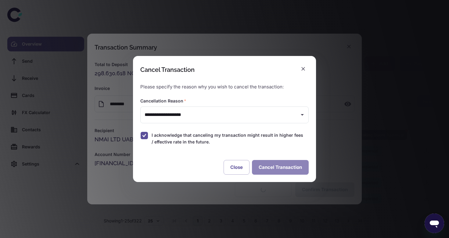 Image resolution: width=449 pixels, height=238 pixels. Describe the element at coordinates (303, 114) in the screenshot. I see `button: Open` at that location.